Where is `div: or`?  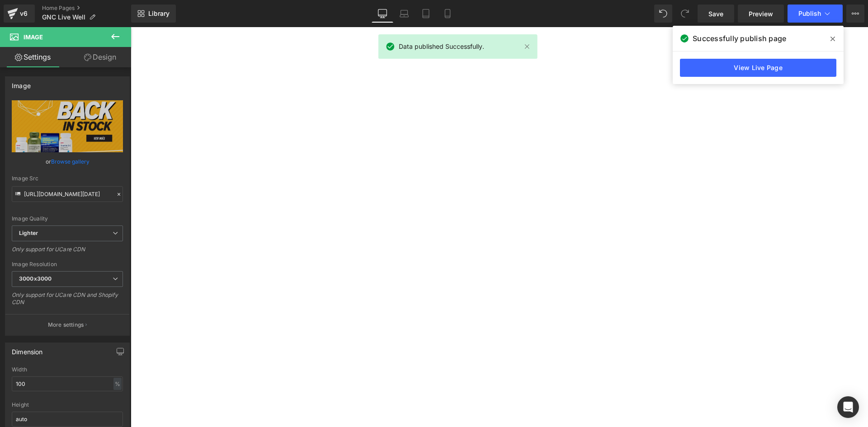
div: or is located at coordinates (67, 161).